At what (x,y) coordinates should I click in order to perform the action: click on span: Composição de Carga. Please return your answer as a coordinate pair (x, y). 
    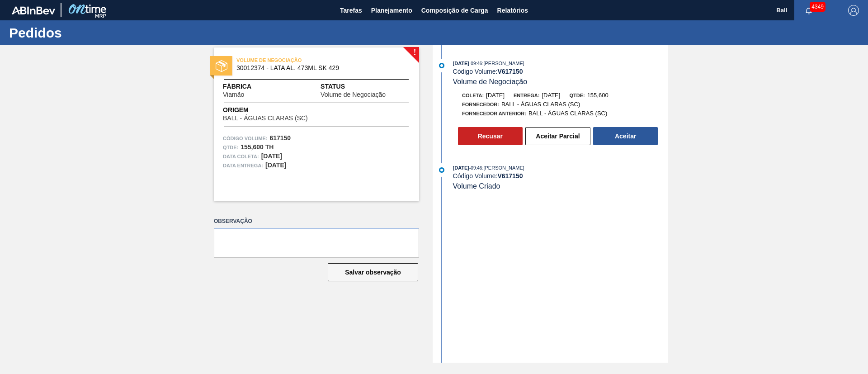
    Looking at the image, I should click on (454, 11).